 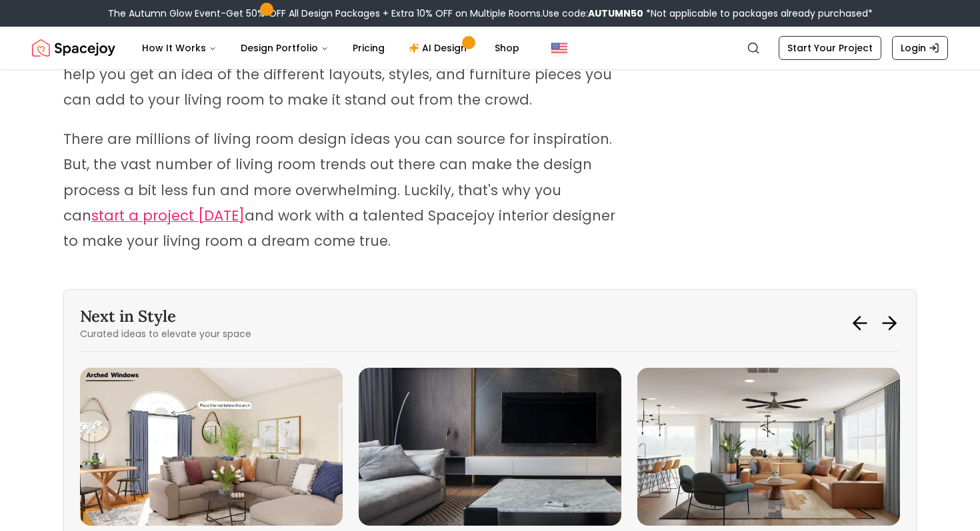 I want to click on img: Spacejoy Logo, so click(x=74, y=48).